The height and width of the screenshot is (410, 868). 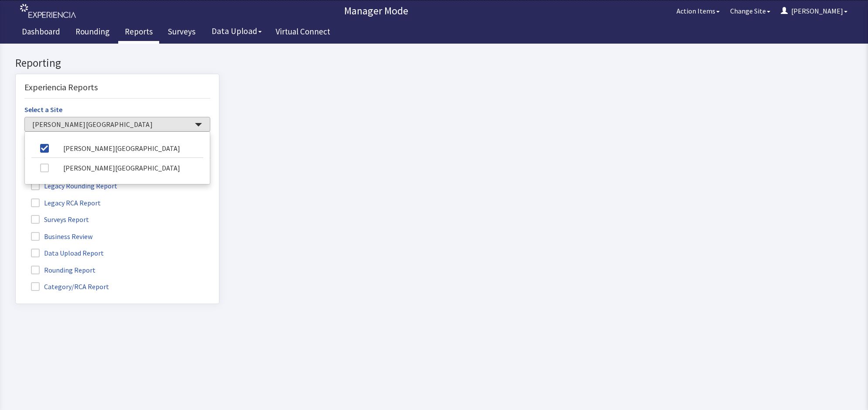 What do you see at coordinates (41, 32) in the screenshot?
I see `a: Dashboard` at bounding box center [41, 32].